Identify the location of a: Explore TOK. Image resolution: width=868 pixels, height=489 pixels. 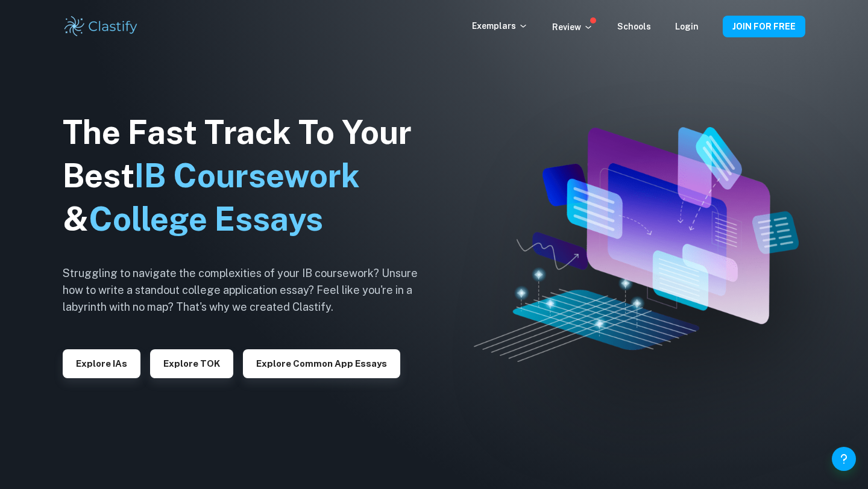
(191, 363).